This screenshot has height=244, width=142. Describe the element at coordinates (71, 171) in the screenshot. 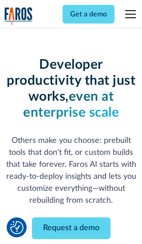

I see `p: Others make you choose: prebuilt tools that don't fit, or custom builds that take forever. Faros ...` at that location.